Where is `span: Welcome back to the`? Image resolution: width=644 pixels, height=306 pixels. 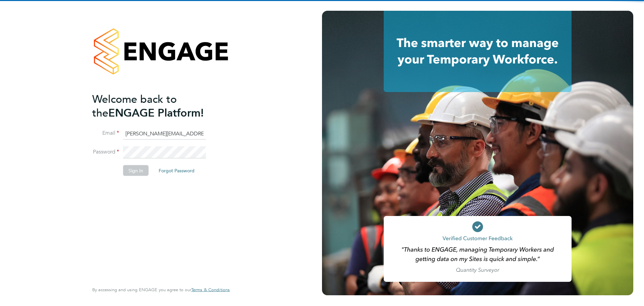
span: Welcome back to the is located at coordinates (135, 106).